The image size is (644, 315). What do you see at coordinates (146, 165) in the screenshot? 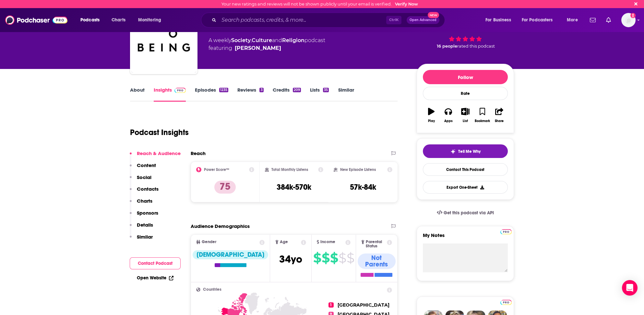
I see `p: Content` at bounding box center [146, 165].